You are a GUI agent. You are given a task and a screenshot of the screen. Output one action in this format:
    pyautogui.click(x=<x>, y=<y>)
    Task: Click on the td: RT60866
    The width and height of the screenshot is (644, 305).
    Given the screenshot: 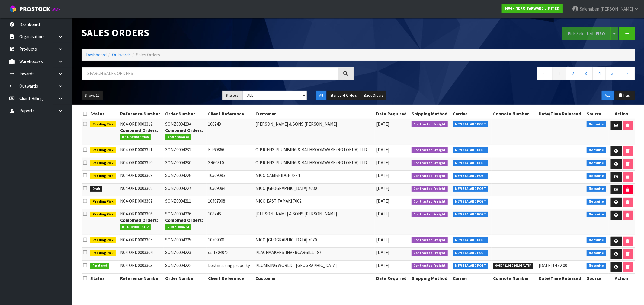 What is the action you would take?
    pyautogui.click(x=230, y=152)
    